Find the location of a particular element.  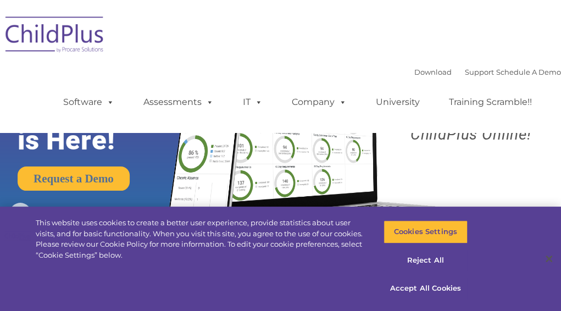

a: Training Scramble!! is located at coordinates (490, 102).